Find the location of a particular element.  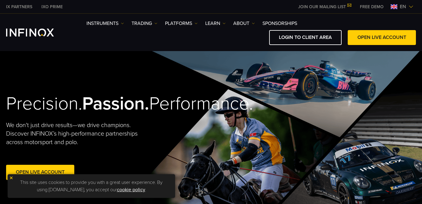

a: cookie policy is located at coordinates (131, 190).